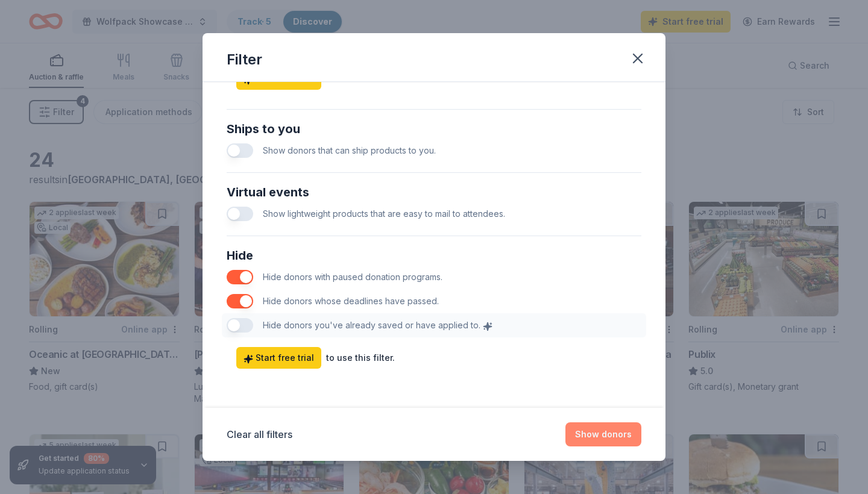  What do you see at coordinates (434, 129) in the screenshot?
I see `div: Ships to you` at bounding box center [434, 129].